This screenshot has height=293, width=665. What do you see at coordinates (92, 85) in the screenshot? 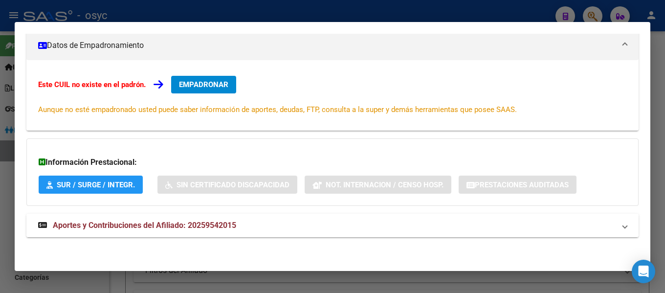
I see `strong: Este CUIL no existe en el padrón.` at bounding box center [92, 85].